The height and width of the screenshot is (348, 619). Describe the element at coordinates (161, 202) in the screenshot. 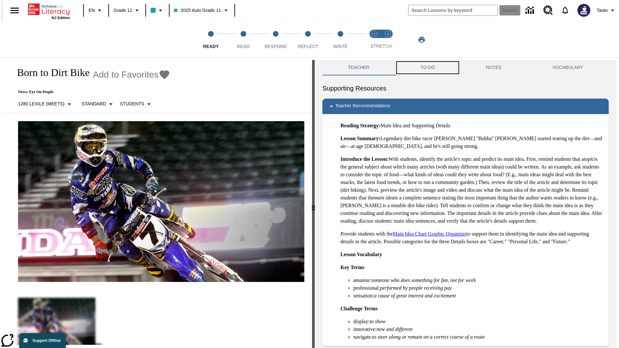

I see `img: Motocross racer James Stewart flies through the air on his dirt bike.` at that location.